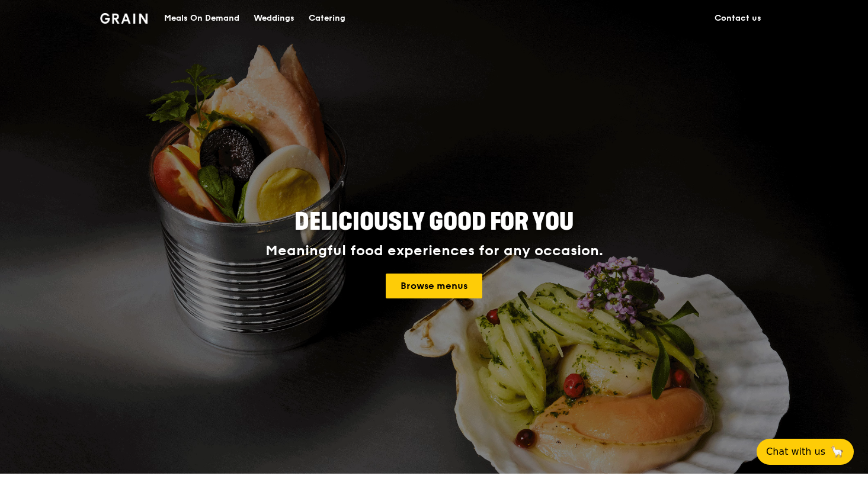  What do you see at coordinates (433, 286) in the screenshot?
I see `a: Browse menus` at bounding box center [433, 286].